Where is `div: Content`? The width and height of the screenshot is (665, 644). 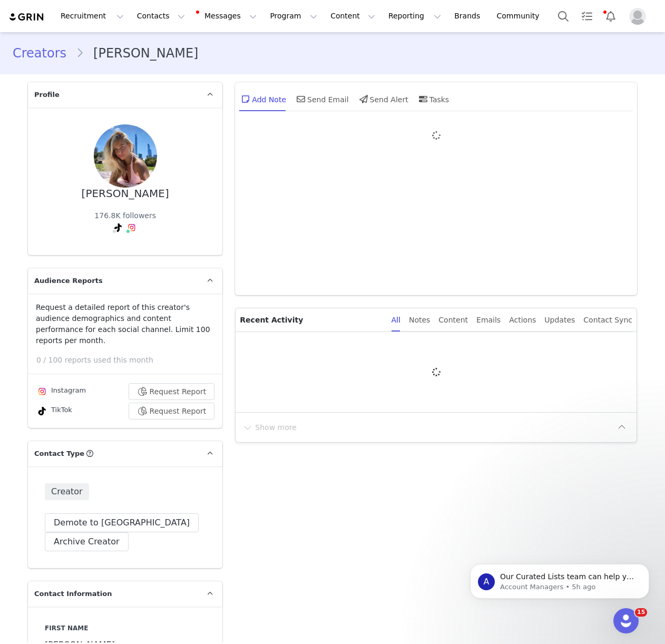 div: Content is located at coordinates (453, 320).